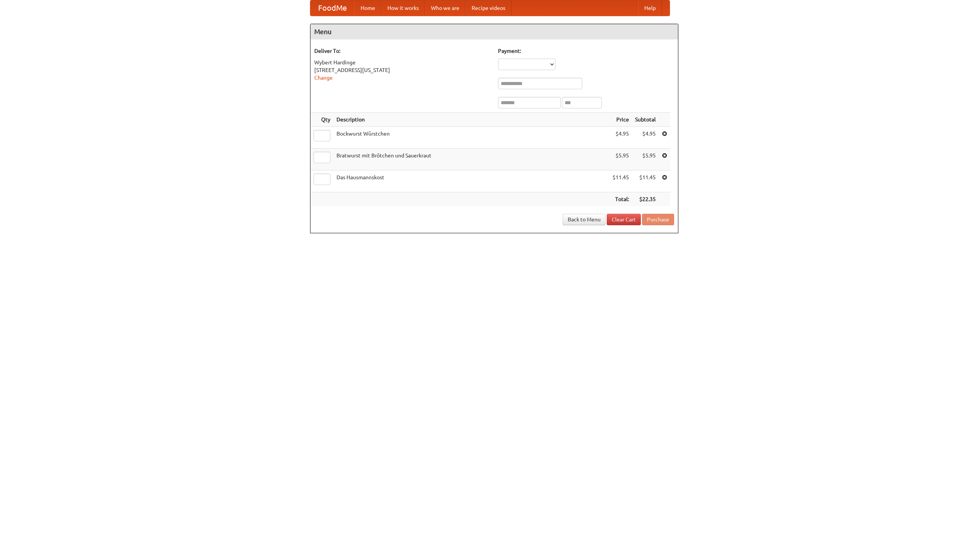  I want to click on a: Home, so click(368, 8).